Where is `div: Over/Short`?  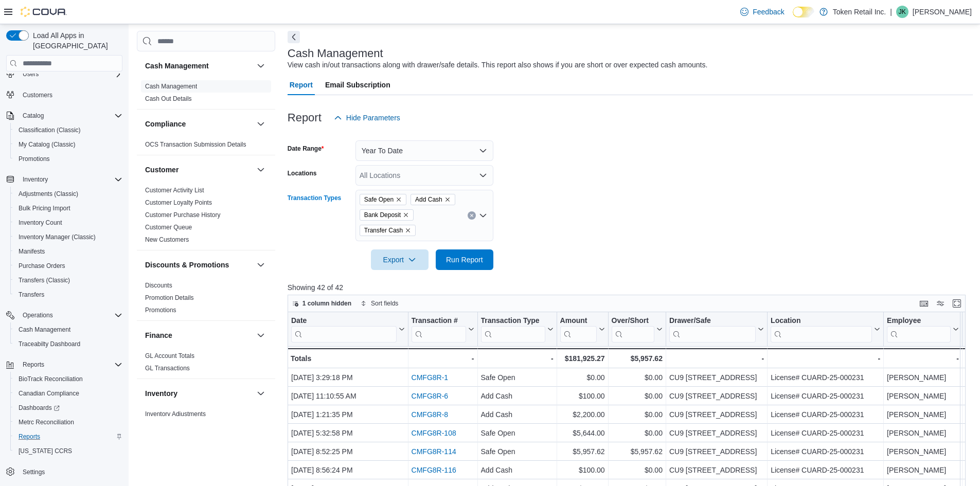 div: Over/Short is located at coordinates (632, 321).